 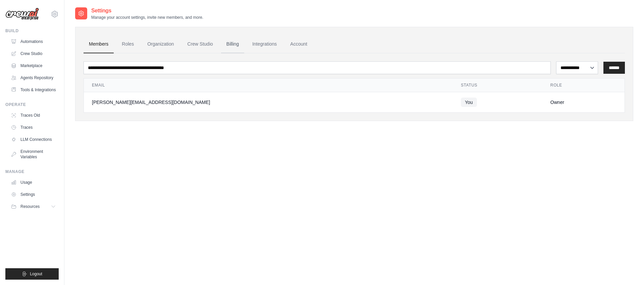 I want to click on button: Logout, so click(x=32, y=273).